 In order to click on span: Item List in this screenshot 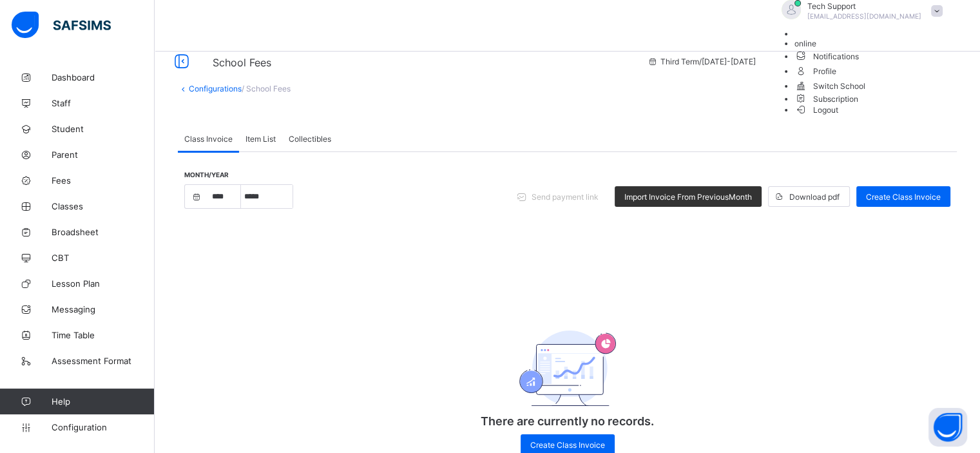, I will do `click(260, 138)`.